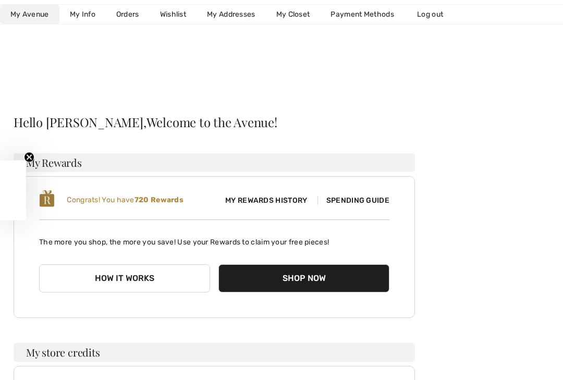 Image resolution: width=563 pixels, height=380 pixels. Describe the element at coordinates (214, 352) in the screenshot. I see `h3: My store credits` at that location.